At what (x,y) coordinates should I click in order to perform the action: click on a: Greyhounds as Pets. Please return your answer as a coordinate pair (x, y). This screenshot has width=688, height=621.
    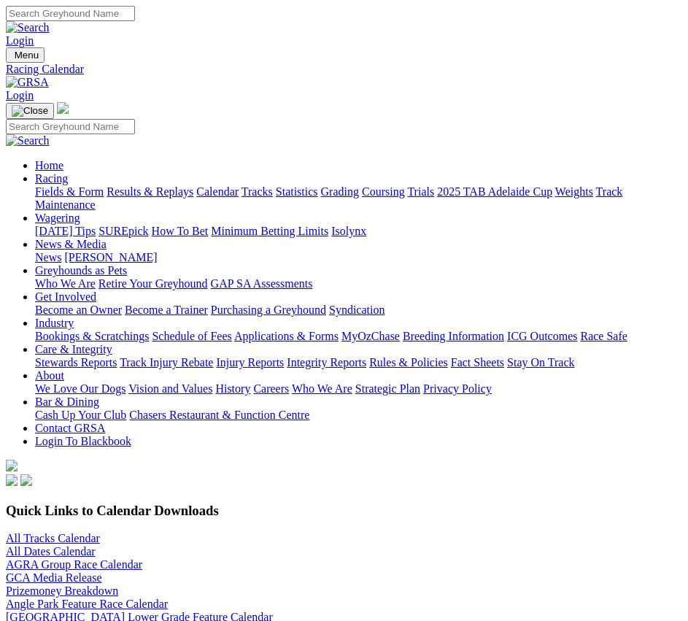
    Looking at the image, I should click on (81, 270).